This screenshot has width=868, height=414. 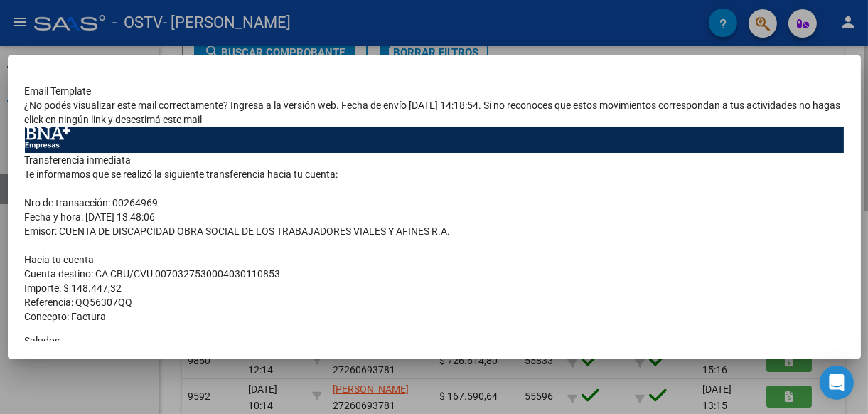 I want to click on img: Banco nación, so click(x=48, y=138).